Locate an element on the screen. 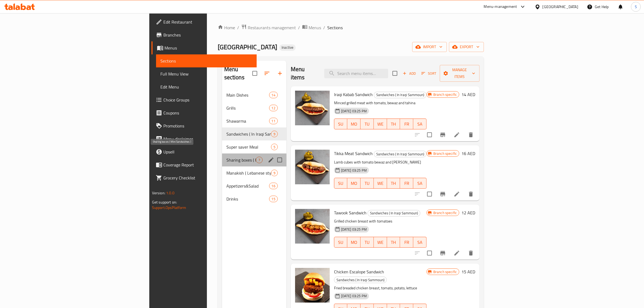 The width and height of the screenshot is (644, 308). div: Main Dishes14 is located at coordinates (254, 95).